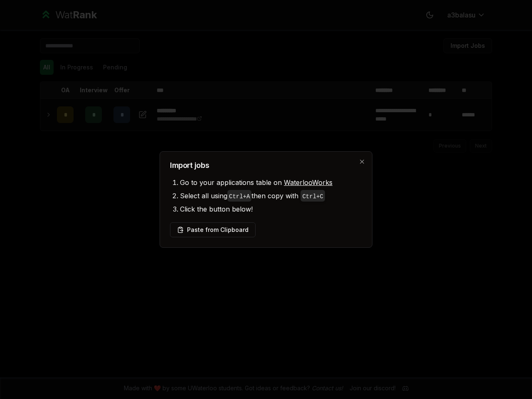  I want to click on button: Paste from Clipboard, so click(213, 230).